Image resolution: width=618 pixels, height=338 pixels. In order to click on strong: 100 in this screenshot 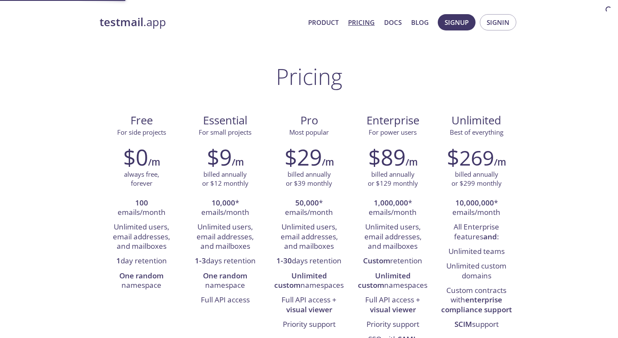, I will do `click(142, 203)`.